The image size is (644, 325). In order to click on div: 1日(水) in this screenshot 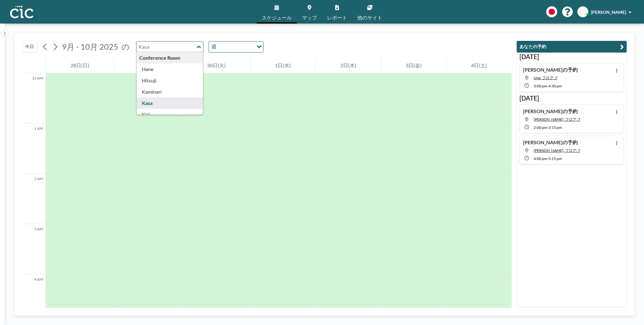, I will do `click(283, 66)`.